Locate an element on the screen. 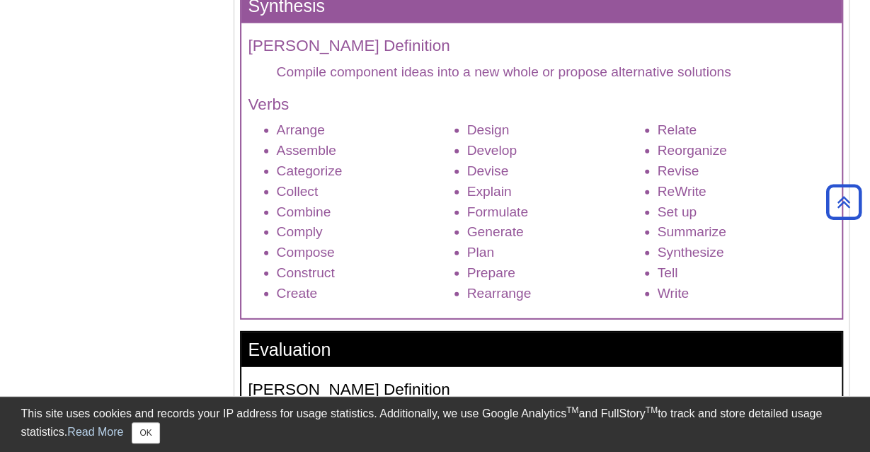 The width and height of the screenshot is (870, 452). li: Categorize is located at coordinates (365, 171).